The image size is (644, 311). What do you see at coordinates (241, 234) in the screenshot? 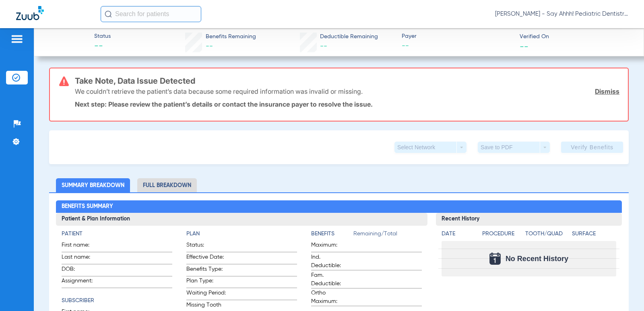
I see `app-breakdown-title: Plan` at bounding box center [241, 234].